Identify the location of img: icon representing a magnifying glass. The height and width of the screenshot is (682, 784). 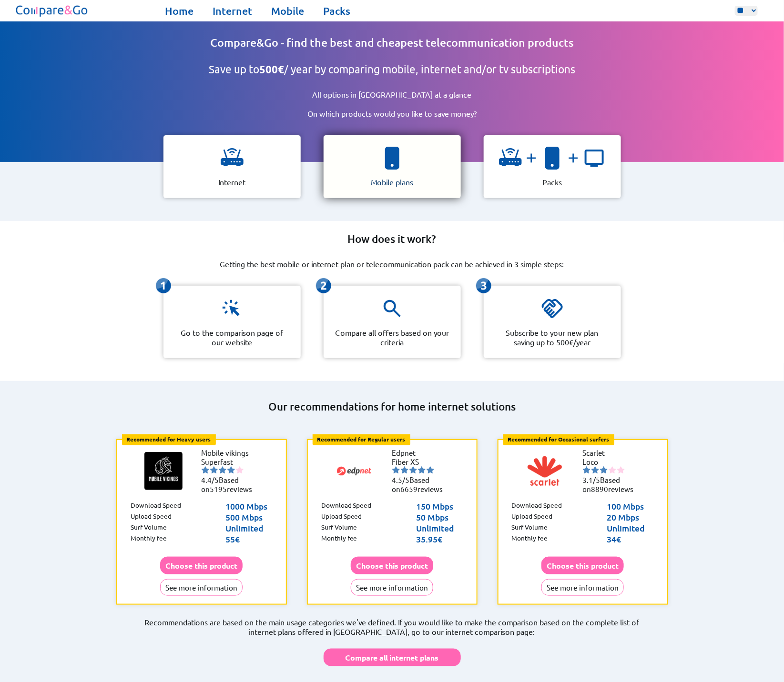
(392, 308).